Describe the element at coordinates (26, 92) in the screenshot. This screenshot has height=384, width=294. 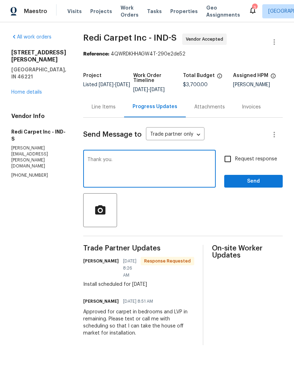
I see `a: Home details` at that location.